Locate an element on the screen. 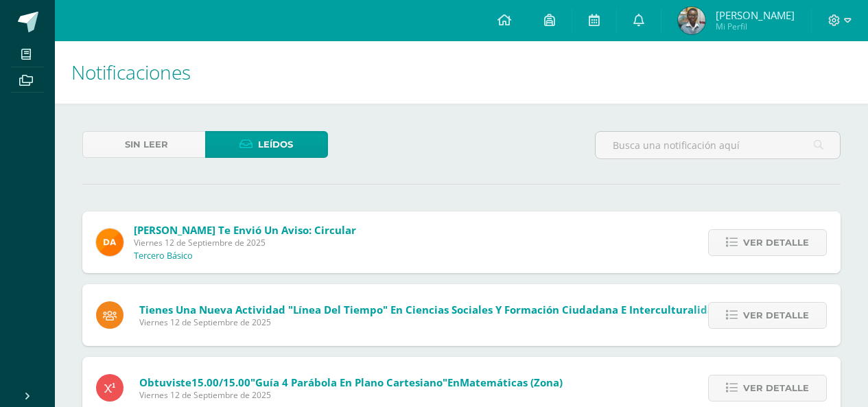 The width and height of the screenshot is (868, 407). span: Mi Perfil is located at coordinates (754, 26).